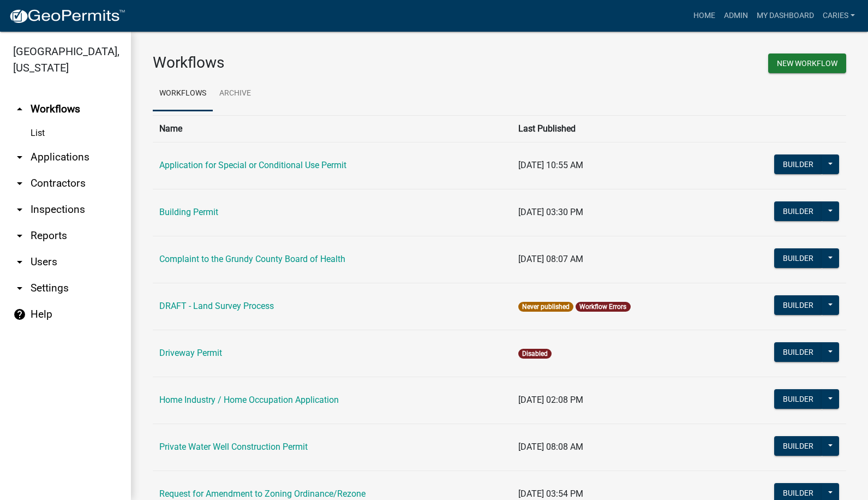 Image resolution: width=868 pixels, height=500 pixels. What do you see at coordinates (603, 306) in the screenshot?
I see `a: Workflow Errors` at bounding box center [603, 306].